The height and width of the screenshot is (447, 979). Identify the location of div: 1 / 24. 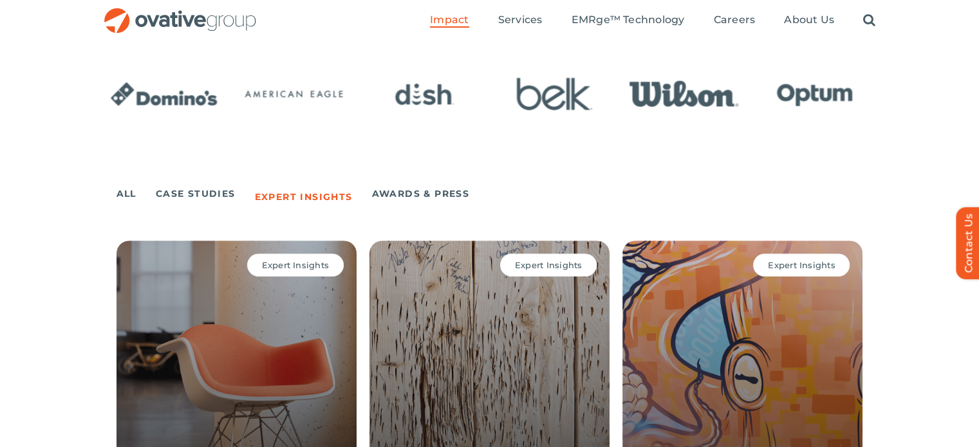
(163, 95).